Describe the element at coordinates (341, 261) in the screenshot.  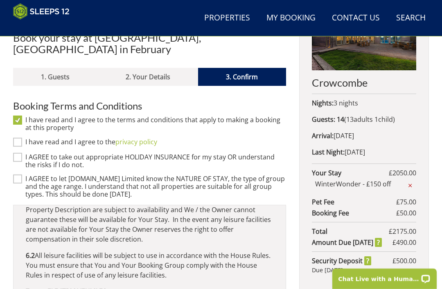
I see `strong: Security Deposit` at that location.